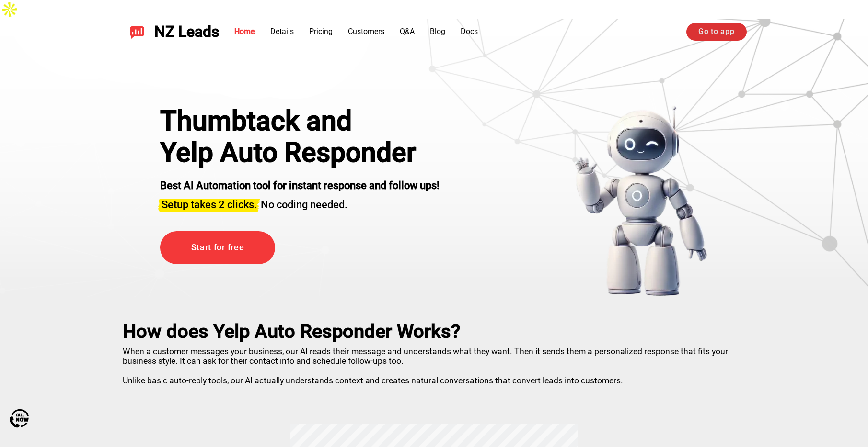  I want to click on strong: Best AI Automation tool for instant response and follow ups!, so click(299, 185).